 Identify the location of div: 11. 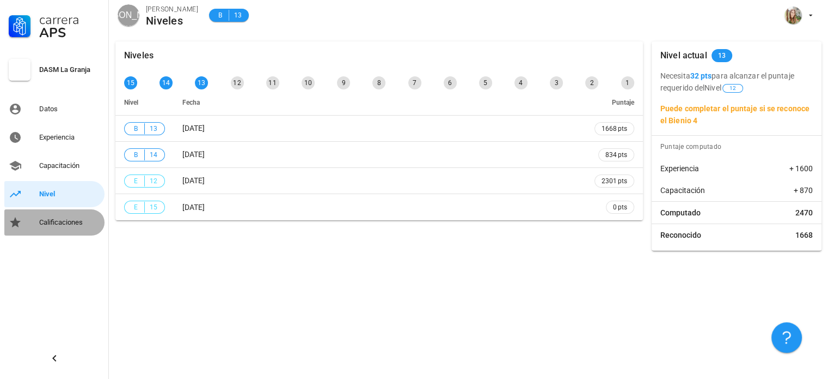
(273, 83).